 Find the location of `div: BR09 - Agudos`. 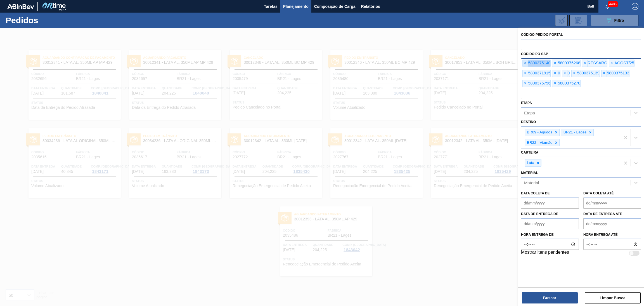

div: BR09 - Agudos is located at coordinates (539, 132).